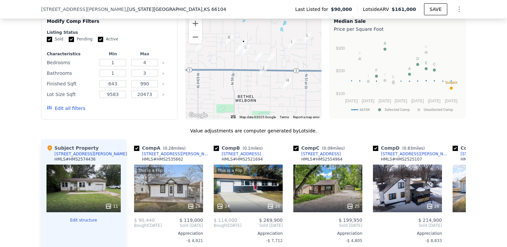 This screenshot has width=507, height=247. Describe the element at coordinates (340, 71) in the screenshot. I see `text: $200` at that location.